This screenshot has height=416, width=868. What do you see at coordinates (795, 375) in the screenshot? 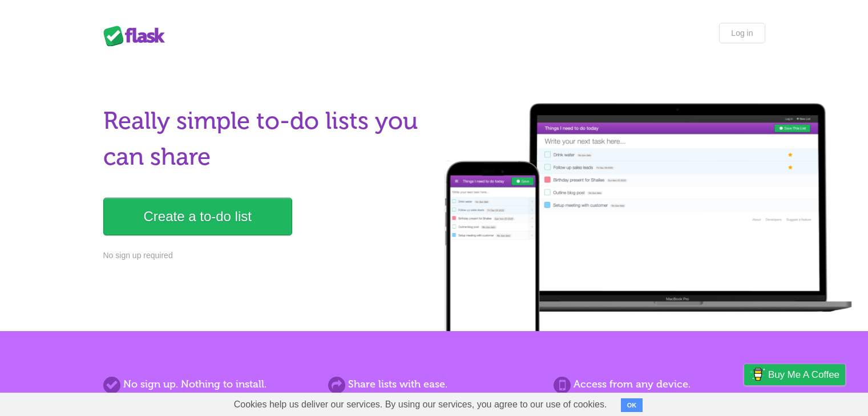
I see `a: Buy me a coffee` at bounding box center [795, 375].